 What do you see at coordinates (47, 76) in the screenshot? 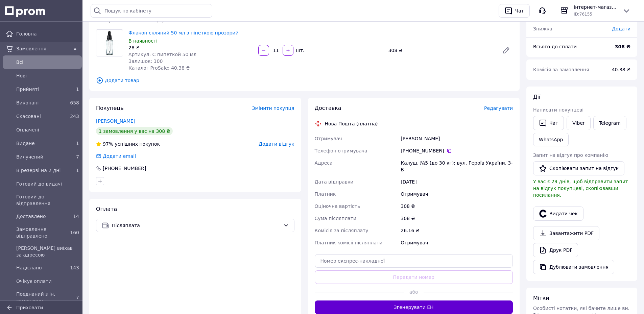
I see `span: Нові` at bounding box center [47, 76].